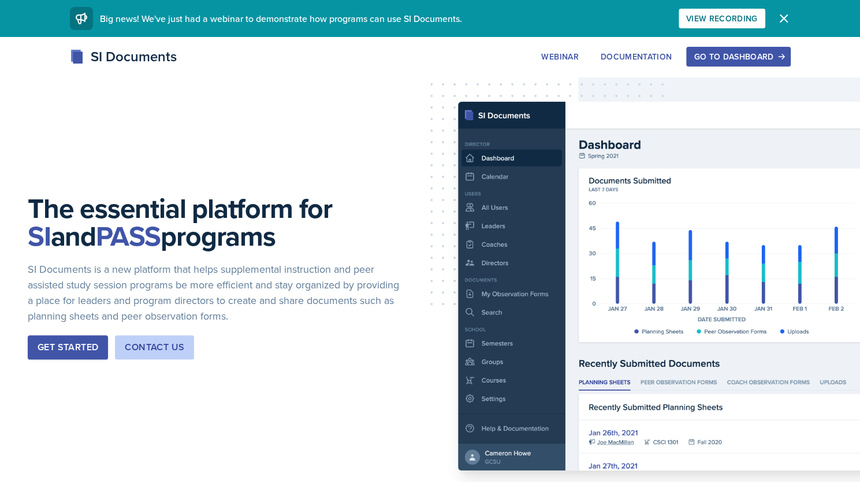  Describe the element at coordinates (281, 18) in the screenshot. I see `span: Big news! We've just had a webinar to demonstrate how programs can use SI Documents.` at that location.